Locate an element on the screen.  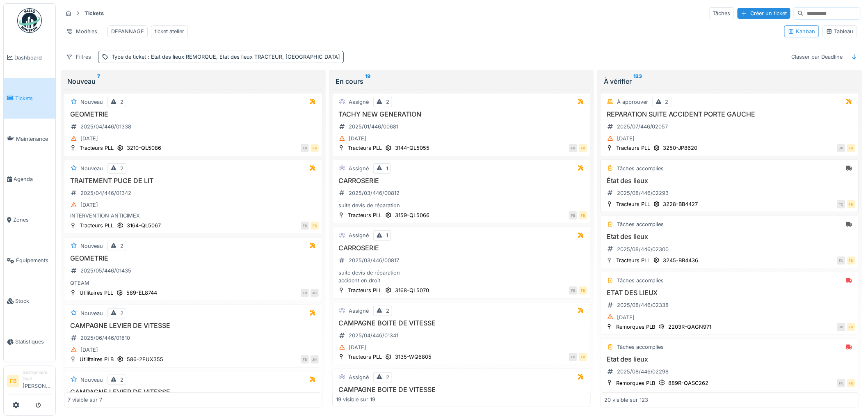
div: Tableau is located at coordinates (840, 31).